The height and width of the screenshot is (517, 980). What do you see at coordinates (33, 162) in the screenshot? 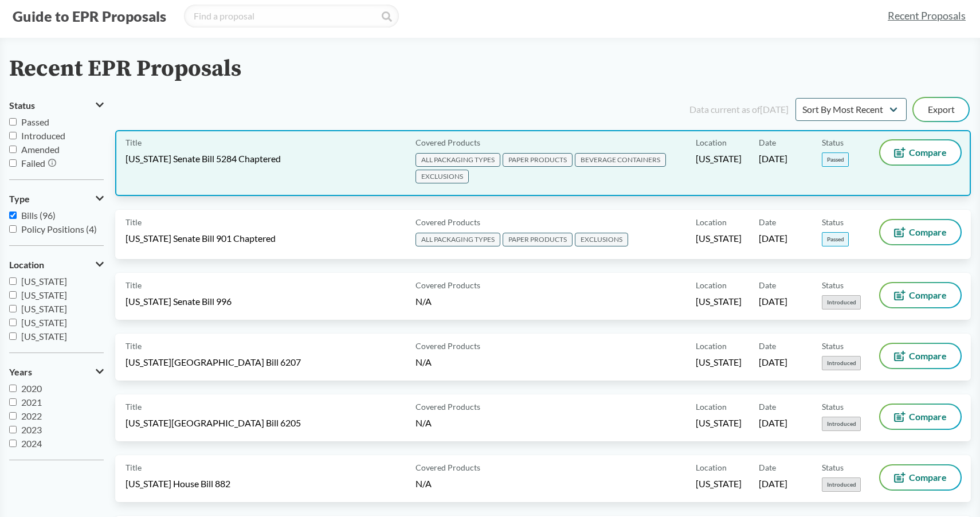
I see `span: Failed` at bounding box center [33, 162].